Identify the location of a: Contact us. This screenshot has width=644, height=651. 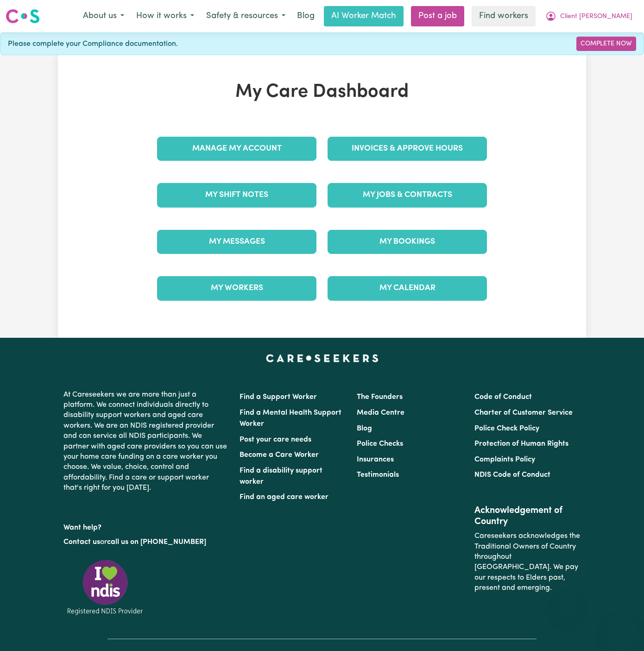
(82, 542).